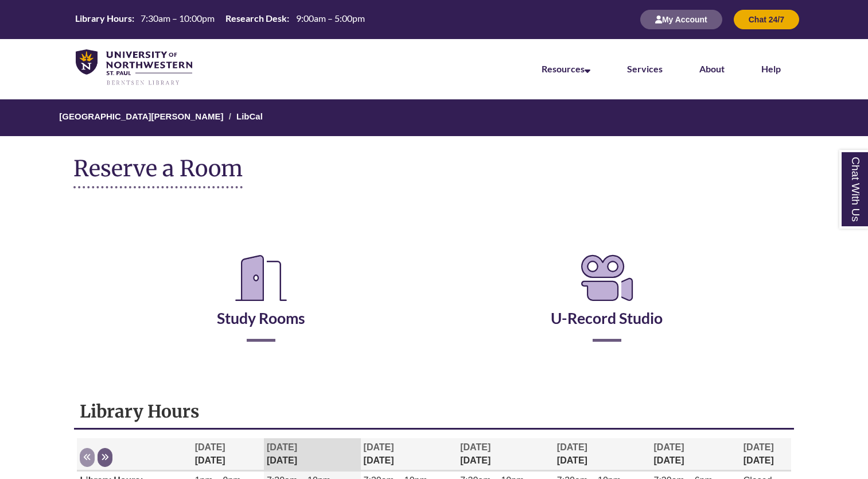 The width and height of the screenshot is (868, 479). Describe the element at coordinates (433, 296) in the screenshot. I see `div: Reserve a Room` at that location.